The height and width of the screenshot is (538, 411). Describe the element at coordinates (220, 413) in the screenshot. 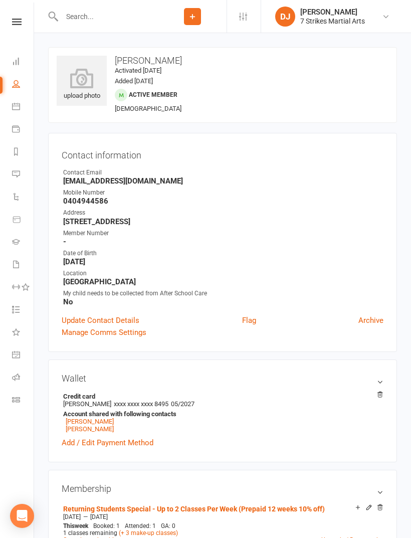

I see `strong: Account shared with following contacts` at that location.